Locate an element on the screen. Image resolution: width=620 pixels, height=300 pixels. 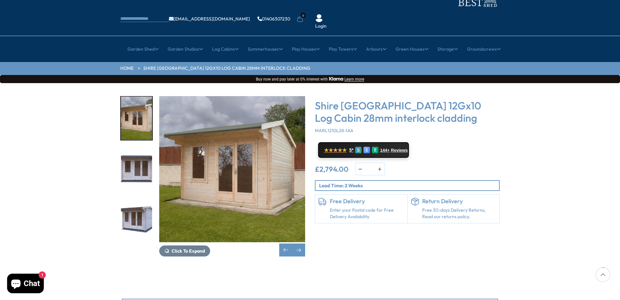
a: Play Towers is located at coordinates (343, 49).